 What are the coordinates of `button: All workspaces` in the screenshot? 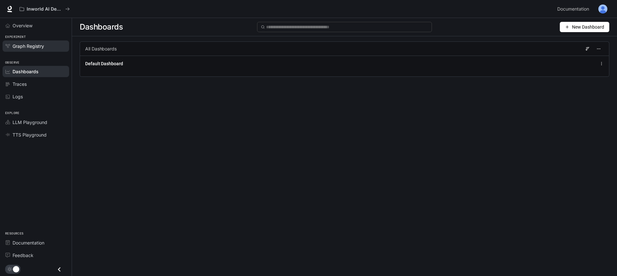 It's located at (45, 9).